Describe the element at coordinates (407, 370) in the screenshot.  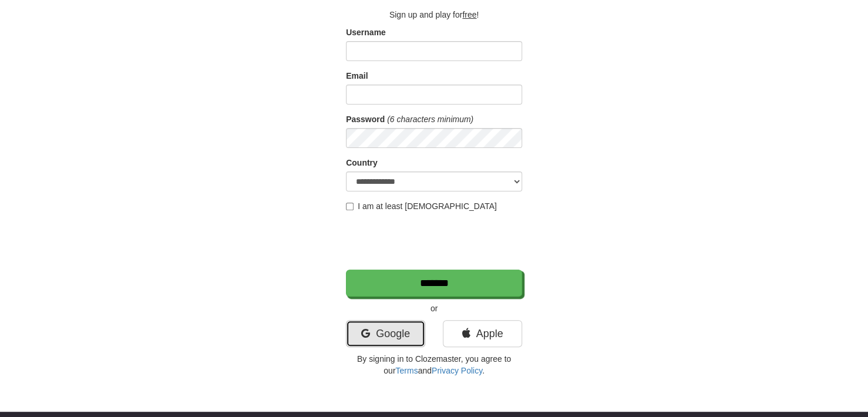
I see `a: Terms` at that location.